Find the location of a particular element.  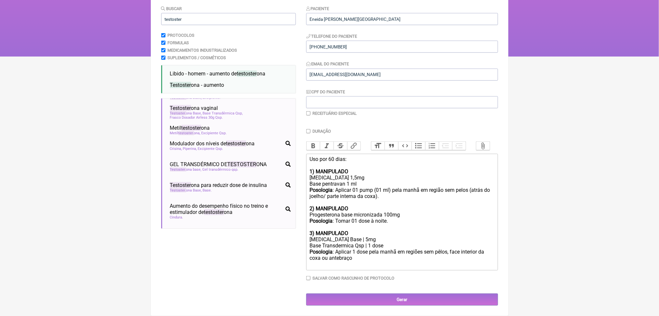

button: Code is located at coordinates (405, 146).